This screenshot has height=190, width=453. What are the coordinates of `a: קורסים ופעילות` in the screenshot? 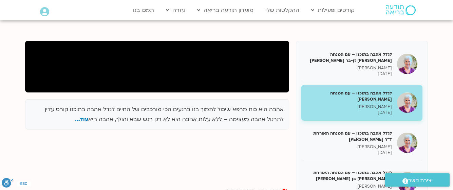 It's located at (333, 10).